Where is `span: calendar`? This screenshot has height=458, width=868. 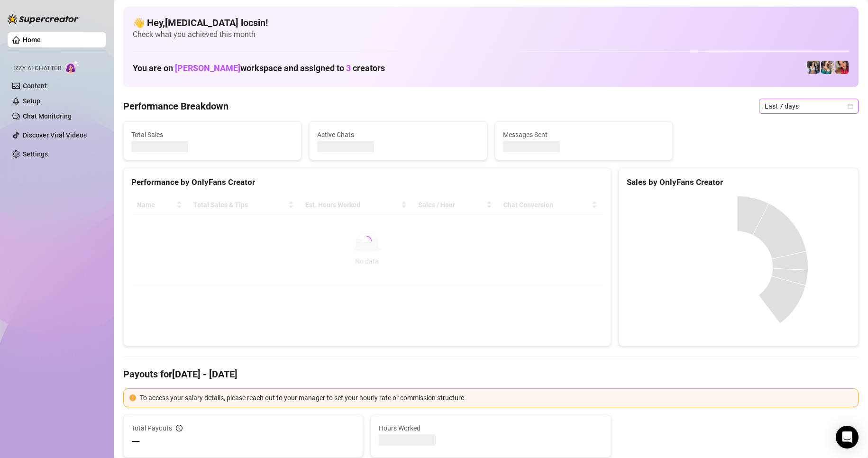
span: calendar is located at coordinates (850, 106).